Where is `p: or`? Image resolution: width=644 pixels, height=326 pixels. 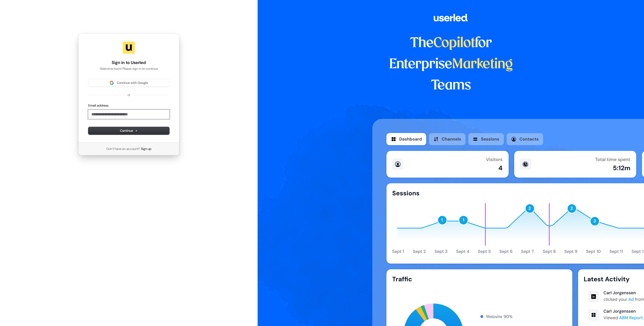
p: or is located at coordinates (129, 95).